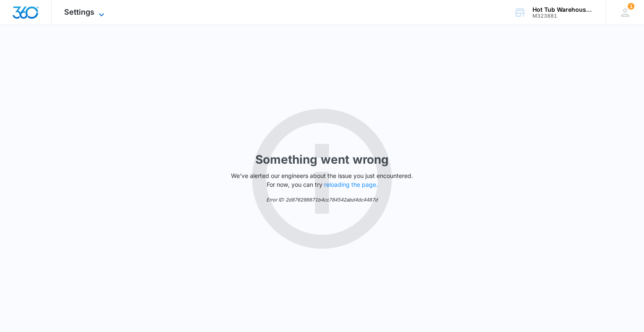  I want to click on div: notifications count, so click(631, 7).